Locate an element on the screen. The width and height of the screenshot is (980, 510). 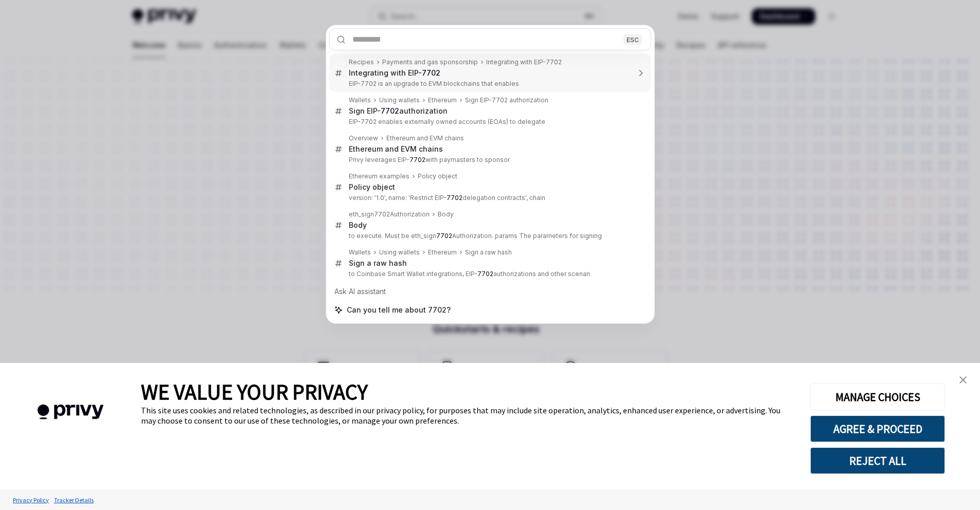
div: Integrating with EIP-7702 is located at coordinates (523, 62).